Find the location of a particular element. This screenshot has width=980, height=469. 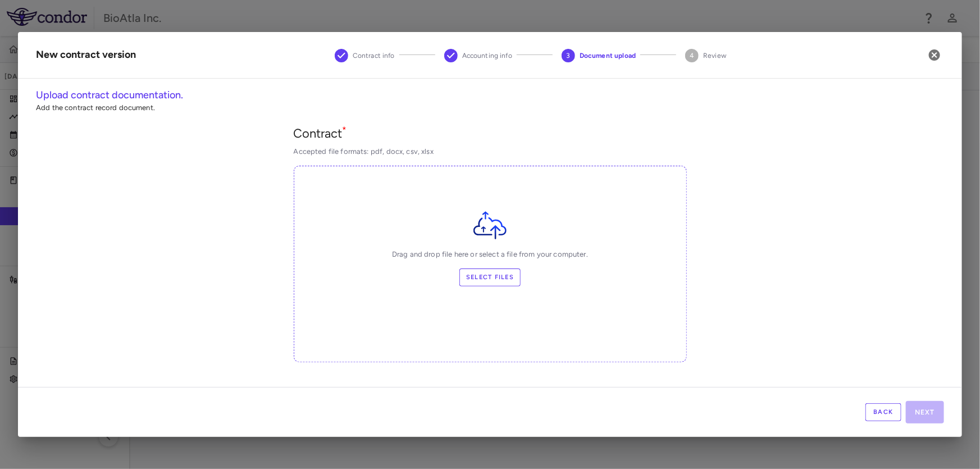

button: Contract info is located at coordinates (365, 55).